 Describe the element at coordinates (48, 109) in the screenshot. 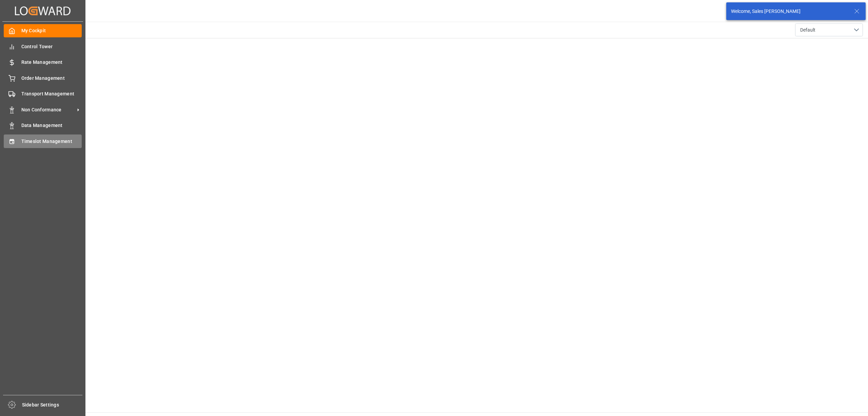

I see `span: Non Conformance` at that location.